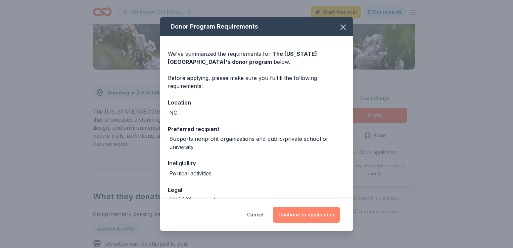 The image size is (513, 248). Describe the element at coordinates (255, 215) in the screenshot. I see `button: Cancel` at that location.